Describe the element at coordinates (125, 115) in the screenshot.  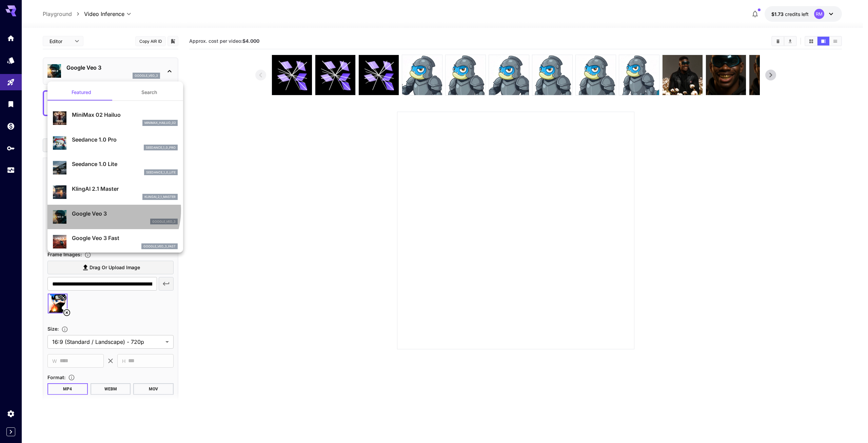
I see `p: MiniMax 02 Hailuo` at that location.